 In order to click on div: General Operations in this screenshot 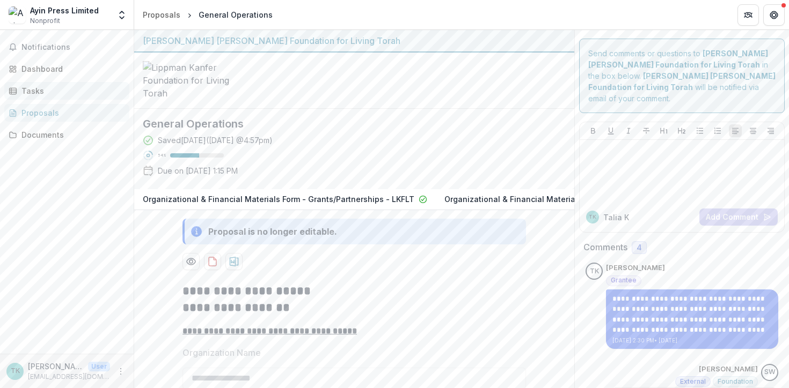, I will do `click(235, 14)`.